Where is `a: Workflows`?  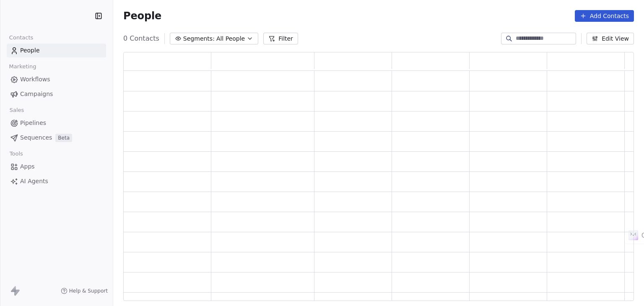
a: Workflows is located at coordinates (56, 79).